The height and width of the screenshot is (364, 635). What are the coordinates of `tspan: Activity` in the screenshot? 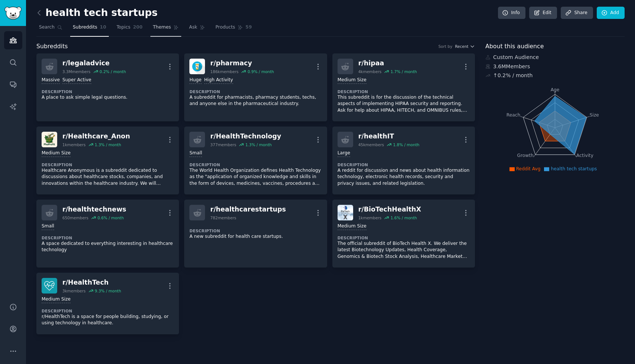 It's located at (585, 155).